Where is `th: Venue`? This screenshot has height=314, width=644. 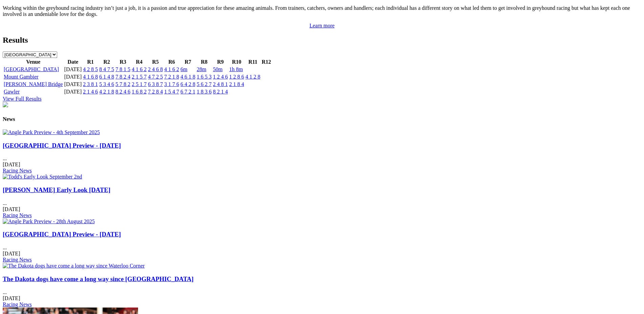
th: Venue is located at coordinates (33, 62).